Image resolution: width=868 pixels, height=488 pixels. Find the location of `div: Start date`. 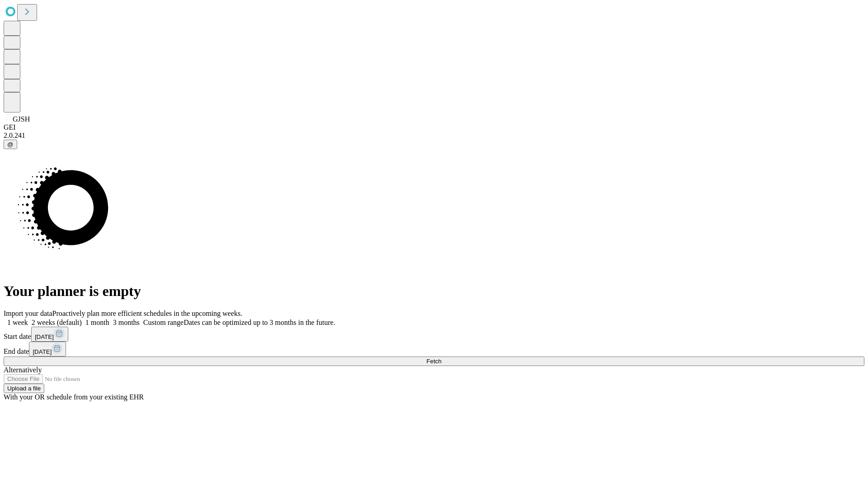

div: Start date is located at coordinates (434, 334).